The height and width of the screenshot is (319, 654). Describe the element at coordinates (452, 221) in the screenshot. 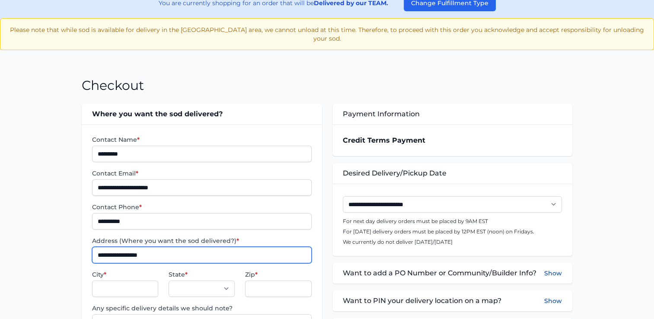

I see `p: For next day delivery orders must be placed by 9AM EST` at that location.